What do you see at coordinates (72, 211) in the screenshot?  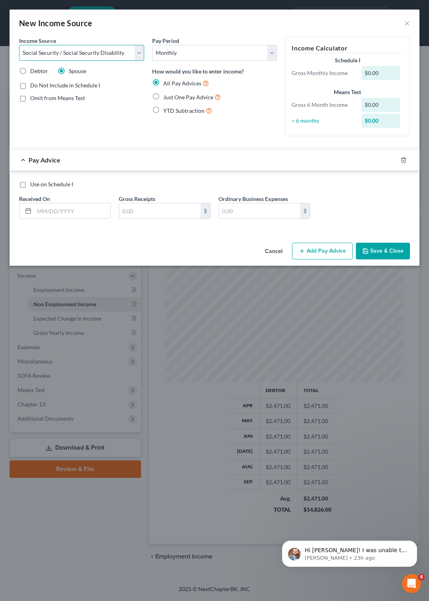 I see `input: MM/DD/YYYY` at bounding box center [72, 211].